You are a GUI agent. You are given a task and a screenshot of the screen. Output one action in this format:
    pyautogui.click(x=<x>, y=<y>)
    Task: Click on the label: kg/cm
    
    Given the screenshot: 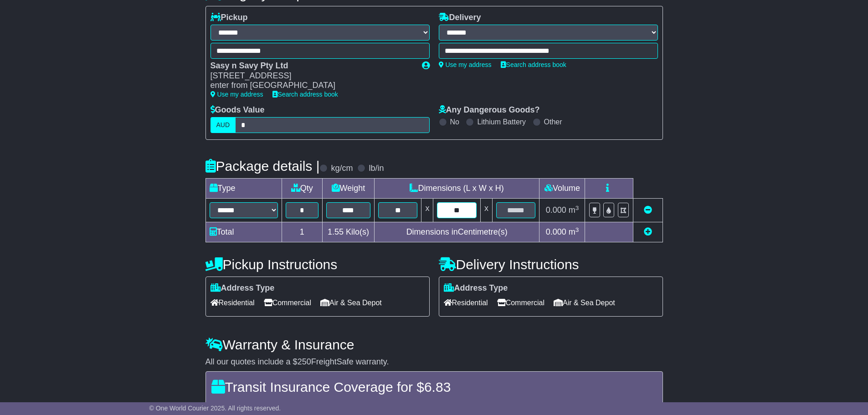 What is the action you would take?
    pyautogui.click(x=341, y=169)
    